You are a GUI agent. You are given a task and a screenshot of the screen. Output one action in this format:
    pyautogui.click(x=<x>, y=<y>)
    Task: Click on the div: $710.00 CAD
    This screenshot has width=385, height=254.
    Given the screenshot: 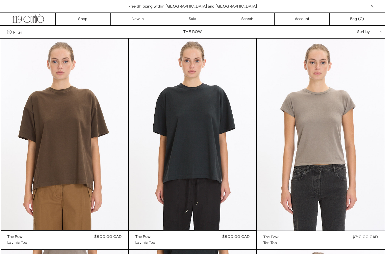 What is the action you would take?
    pyautogui.click(x=365, y=237)
    